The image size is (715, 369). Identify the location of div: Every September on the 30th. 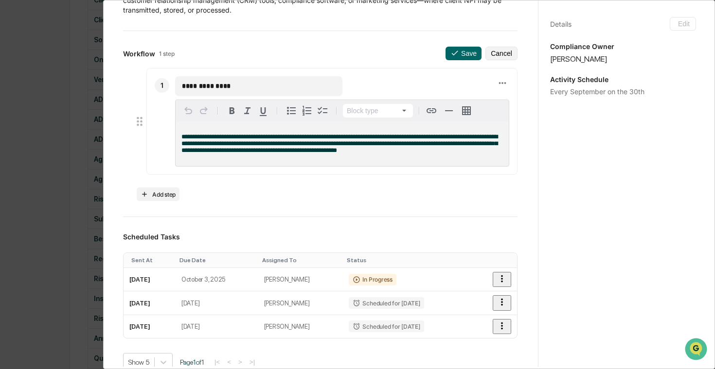
(623, 91).